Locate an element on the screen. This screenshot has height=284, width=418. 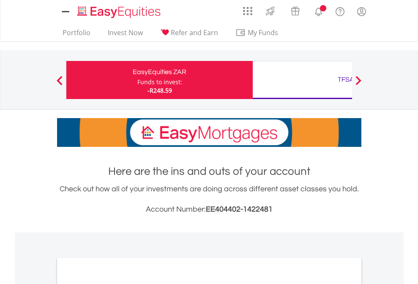
a: Refer and Earn is located at coordinates (189, 35).